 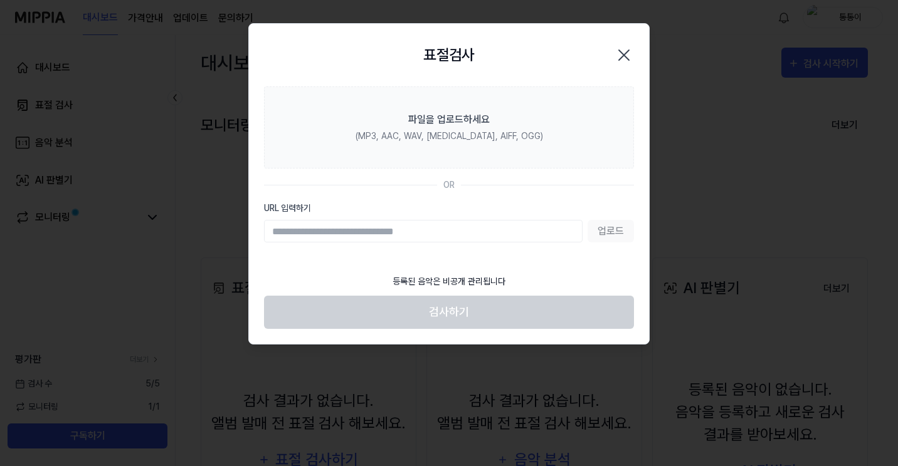 I want to click on label: URL 입력하기, so click(x=449, y=208).